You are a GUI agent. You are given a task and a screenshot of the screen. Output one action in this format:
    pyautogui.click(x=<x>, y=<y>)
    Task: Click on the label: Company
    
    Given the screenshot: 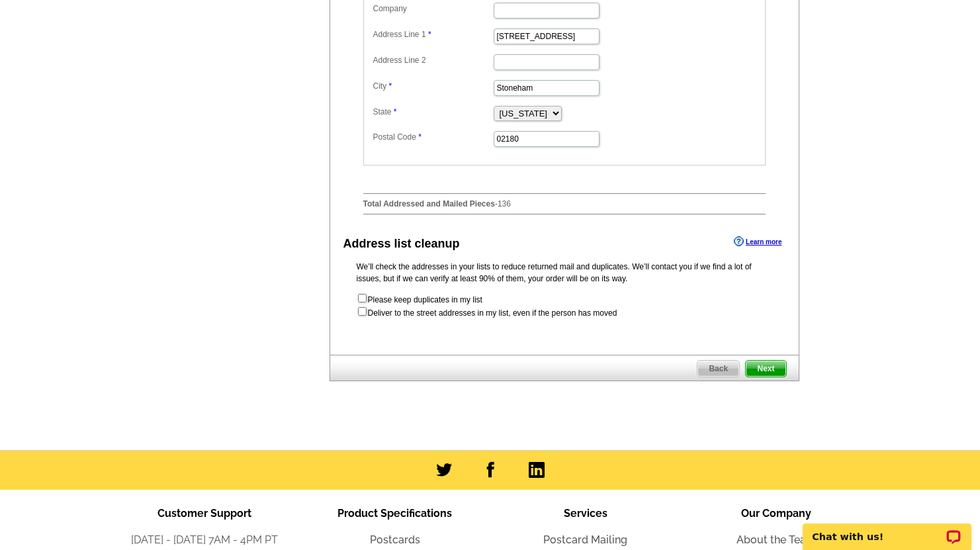 What is the action you would take?
    pyautogui.click(x=433, y=8)
    